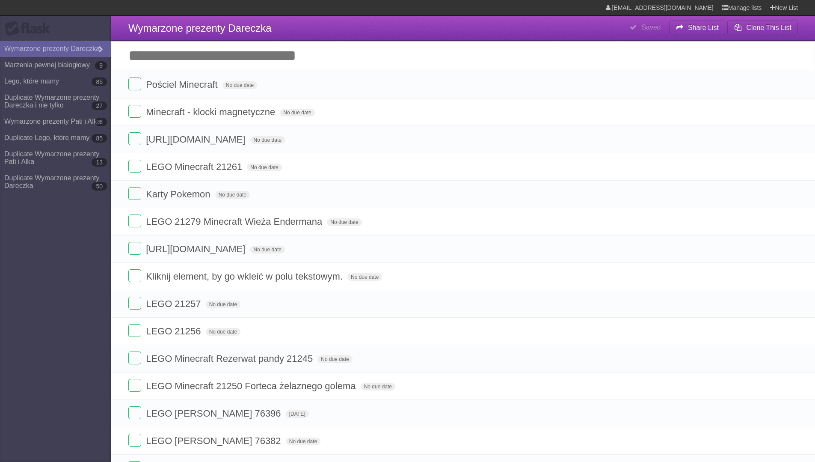 This screenshot has height=462, width=815. What do you see at coordinates (211, 112) in the screenshot?
I see `span: Minecraft - klocki magnetyczne` at bounding box center [211, 112].